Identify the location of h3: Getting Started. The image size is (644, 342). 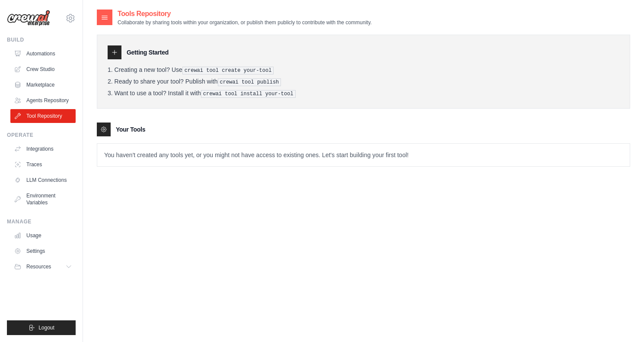
(147, 52).